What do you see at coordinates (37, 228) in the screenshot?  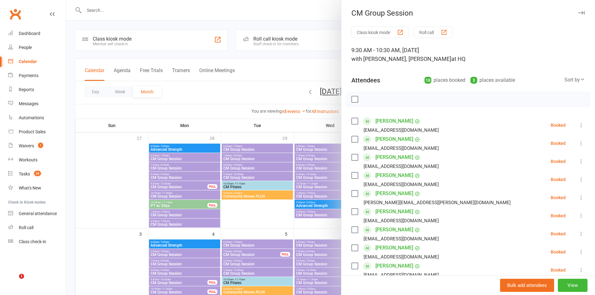 I see `a: Roll call` at bounding box center [37, 228].